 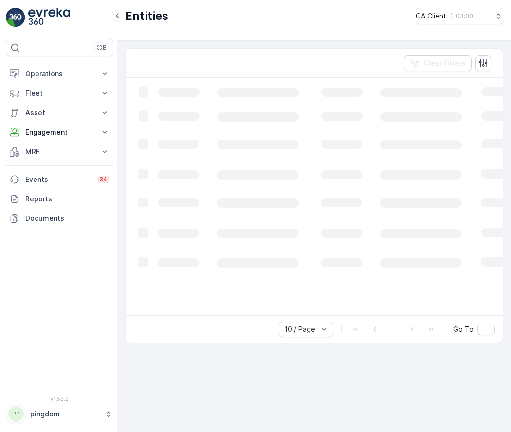 What do you see at coordinates (59, 113) in the screenshot?
I see `button: Asset` at bounding box center [59, 113].